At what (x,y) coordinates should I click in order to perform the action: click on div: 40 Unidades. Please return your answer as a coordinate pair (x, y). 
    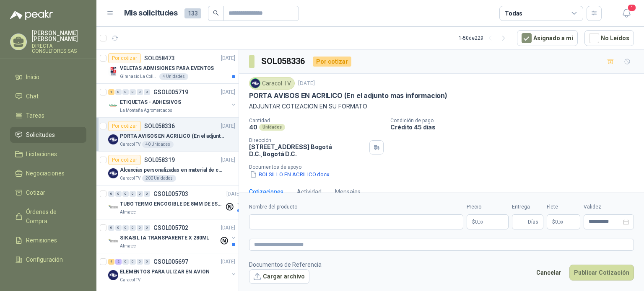
    Looking at the image, I should click on (158, 145).